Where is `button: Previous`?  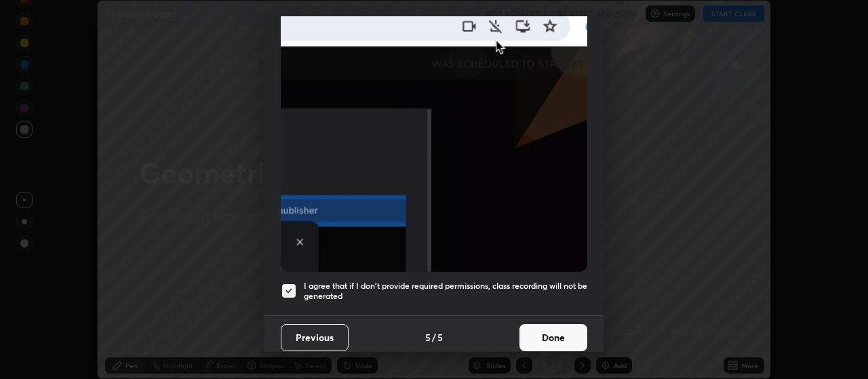
button: Previous is located at coordinates (315, 338).